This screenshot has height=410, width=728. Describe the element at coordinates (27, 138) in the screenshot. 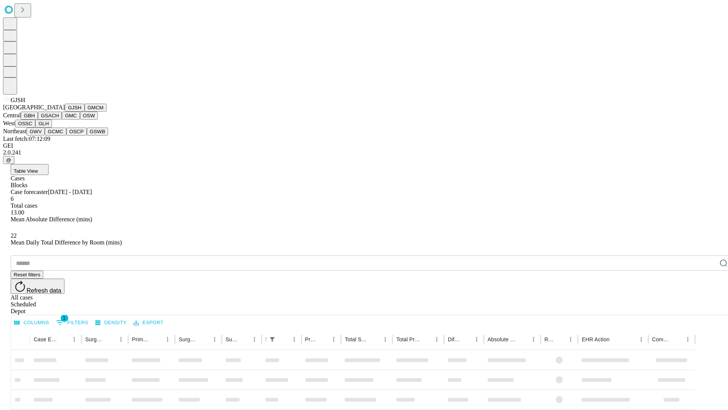

I see `span: Last fetch: 07:12:09` at that location.